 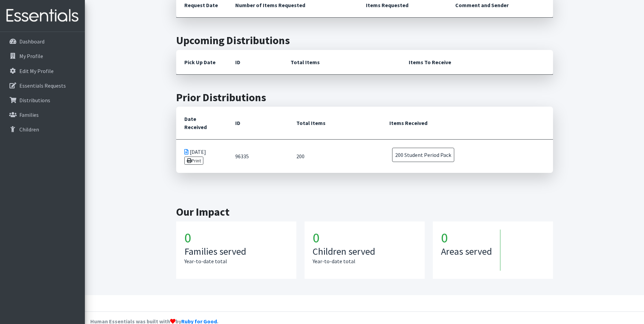 I want to click on h2: Our Impact, so click(x=365, y=212).